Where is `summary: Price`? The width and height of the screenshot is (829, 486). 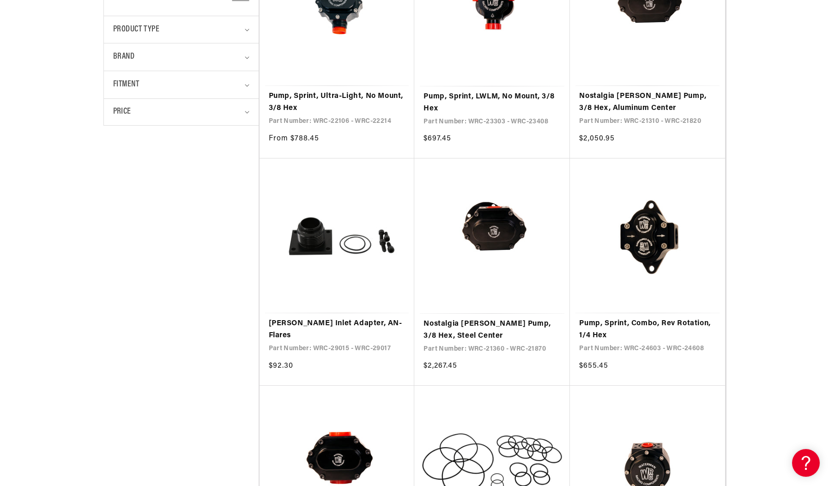
summary: Price is located at coordinates (181, 112).